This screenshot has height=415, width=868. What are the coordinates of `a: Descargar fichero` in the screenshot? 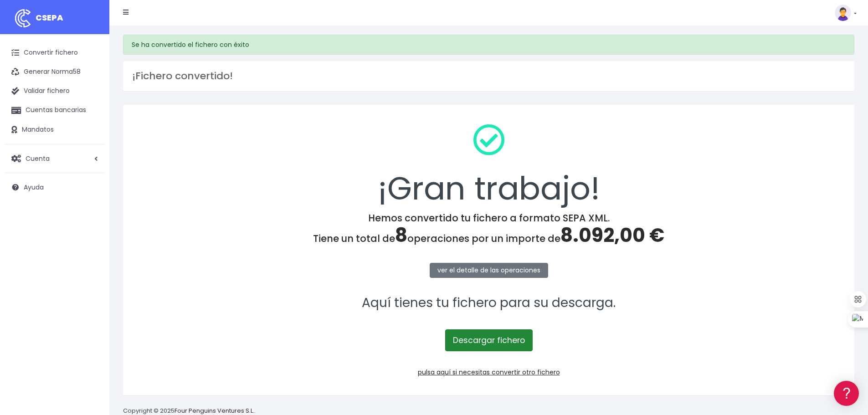 It's located at (489, 340).